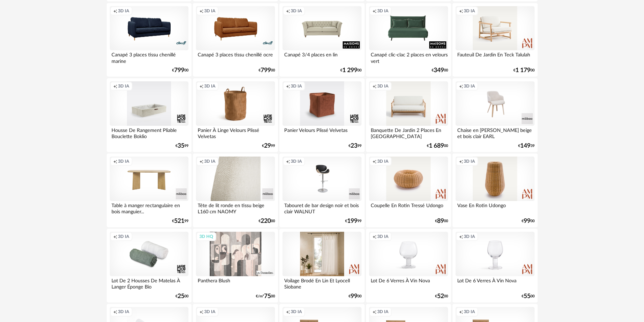 Image resolution: width=644 pixels, height=322 pixels. Describe the element at coordinates (149, 266) in the screenshot. I see `a: Creation icon 3D IA Lot De 2 Housses De Matelas À Langer Éponge Bio €2500` at that location.